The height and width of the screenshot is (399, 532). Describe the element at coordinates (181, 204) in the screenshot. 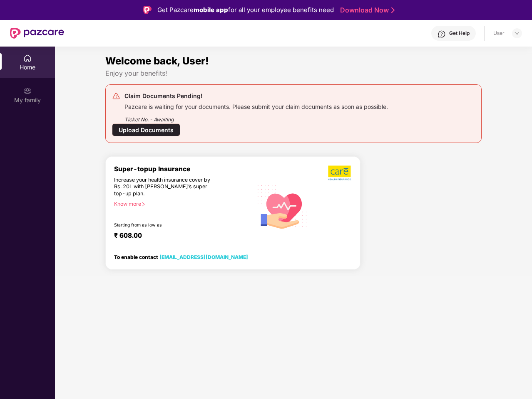

I see `div: Know more` at that location.